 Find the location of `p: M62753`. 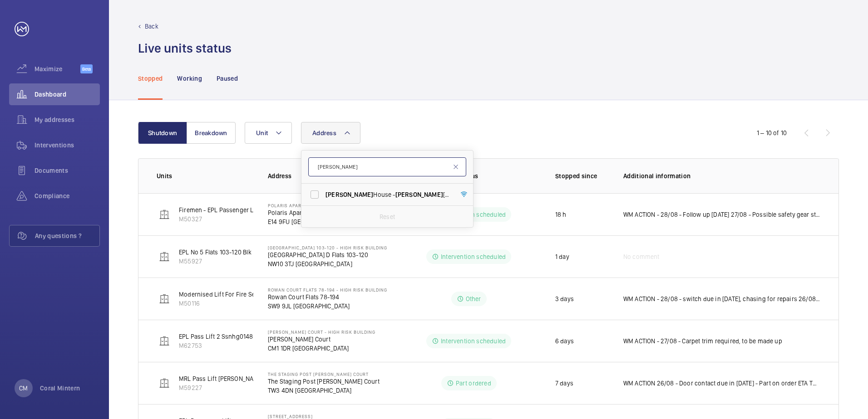

p: M62753 is located at coordinates (218, 346).